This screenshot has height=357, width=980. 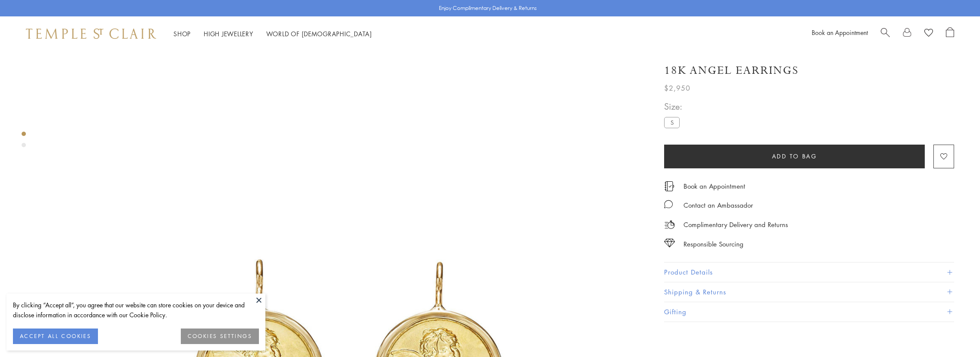 I want to click on div: Product gallery navigation, so click(x=24, y=141).